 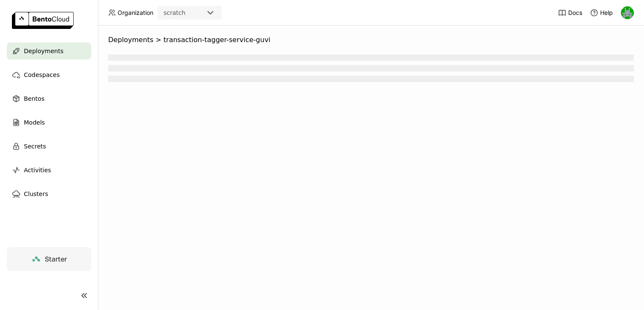 What do you see at coordinates (606, 13) in the screenshot?
I see `span: Help` at bounding box center [606, 13].